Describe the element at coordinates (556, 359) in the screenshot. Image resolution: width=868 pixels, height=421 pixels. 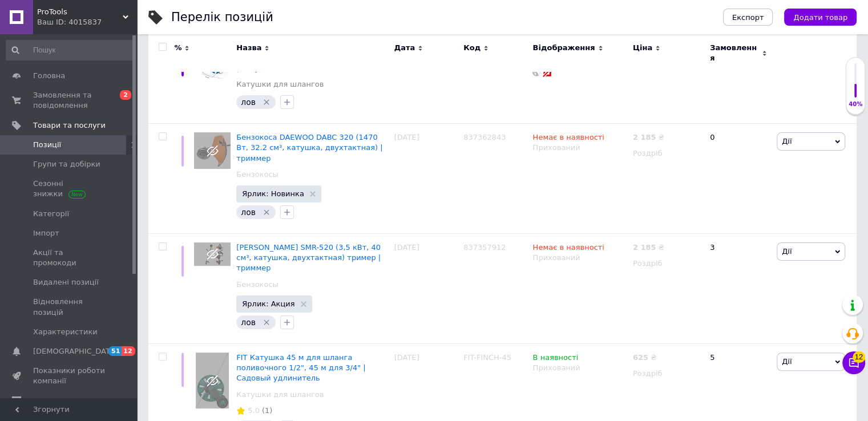
I see `span: В наявності` at that location.